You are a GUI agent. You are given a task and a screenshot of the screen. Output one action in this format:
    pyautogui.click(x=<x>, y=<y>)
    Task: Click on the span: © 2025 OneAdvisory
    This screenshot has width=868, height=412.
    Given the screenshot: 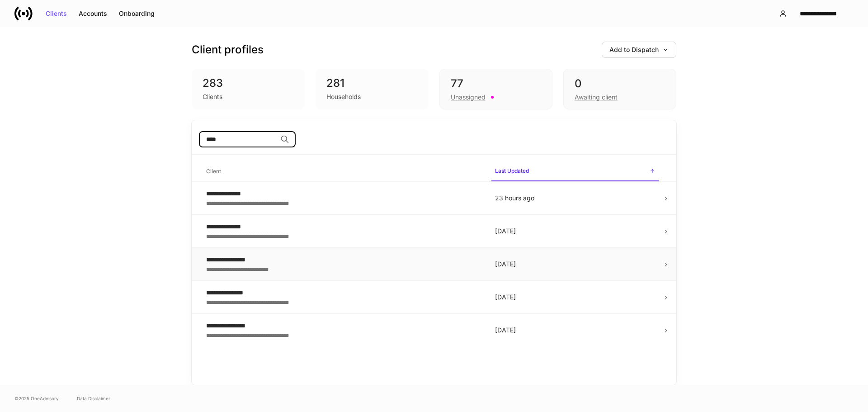 What is the action you would take?
    pyautogui.click(x=37, y=398)
    